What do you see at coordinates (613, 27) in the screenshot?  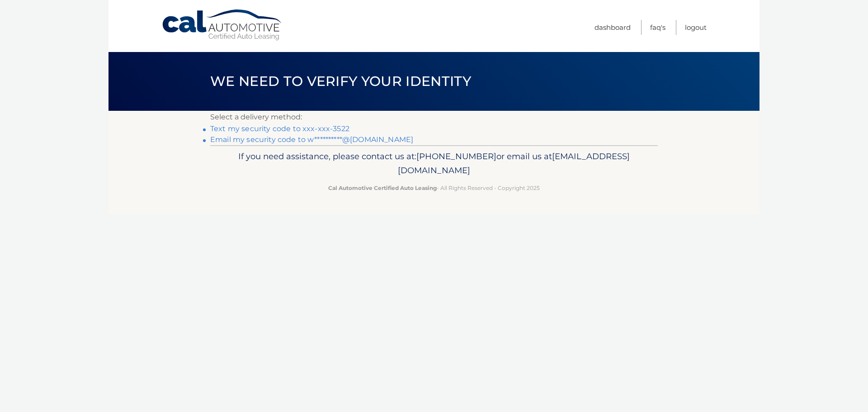 I see `a: Dashboard` at bounding box center [613, 27].